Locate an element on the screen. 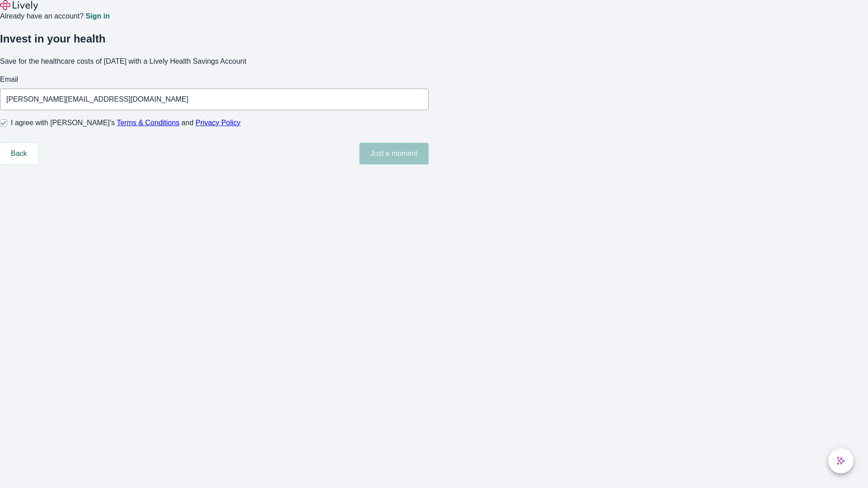  svg: Lively AI Assistant is located at coordinates (841, 461).